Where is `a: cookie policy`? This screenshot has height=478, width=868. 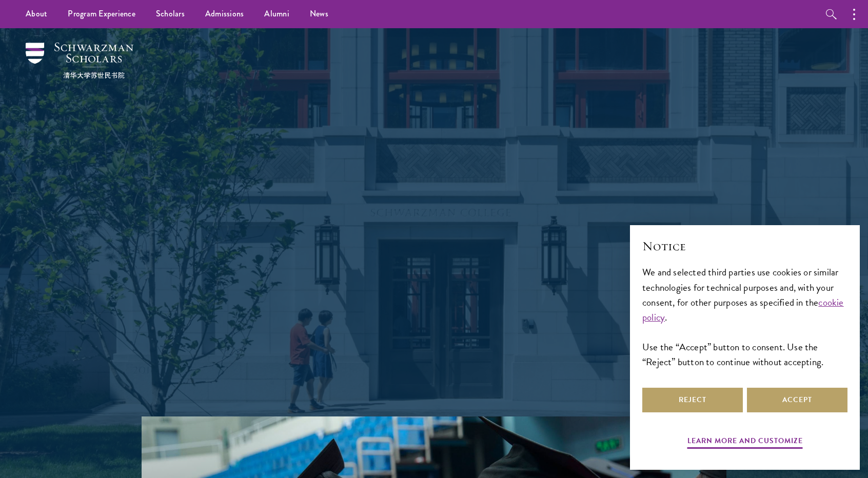 a: cookie policy is located at coordinates (743, 310).